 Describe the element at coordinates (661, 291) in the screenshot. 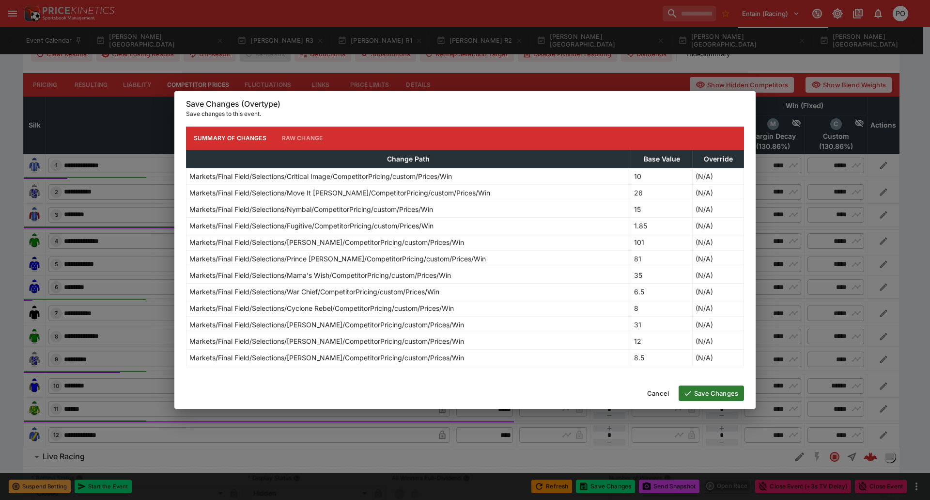

I see `td: 6.5` at that location.